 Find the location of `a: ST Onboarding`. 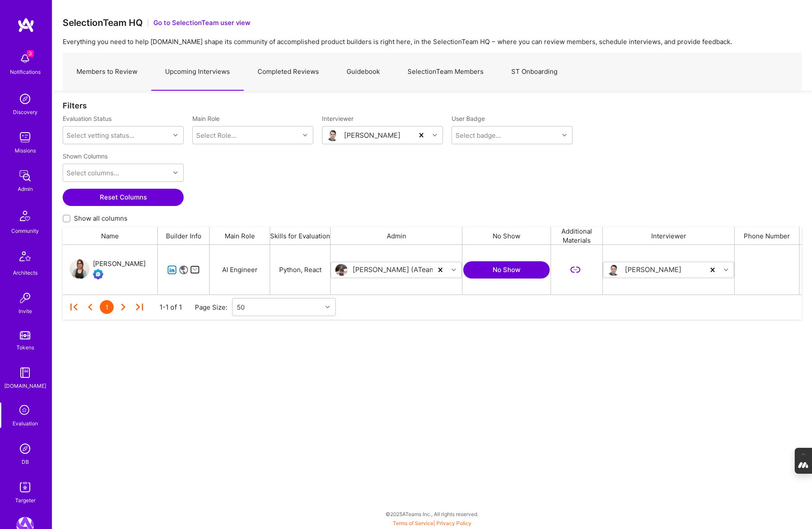

a: ST Onboarding is located at coordinates (534, 71).